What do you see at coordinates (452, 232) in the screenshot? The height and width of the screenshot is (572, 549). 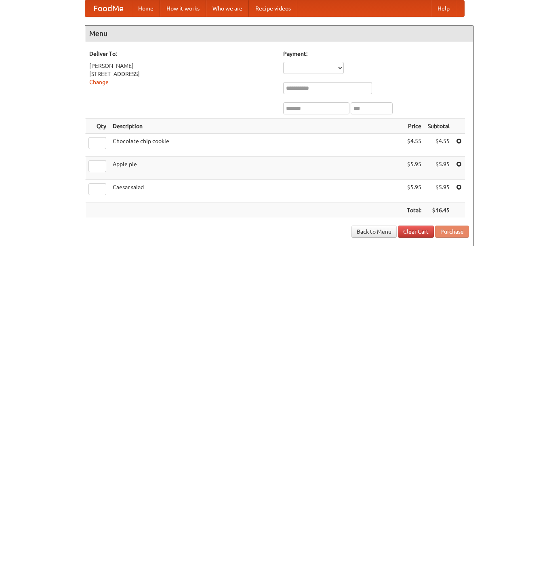 I see `button: Purchase` at bounding box center [452, 232].